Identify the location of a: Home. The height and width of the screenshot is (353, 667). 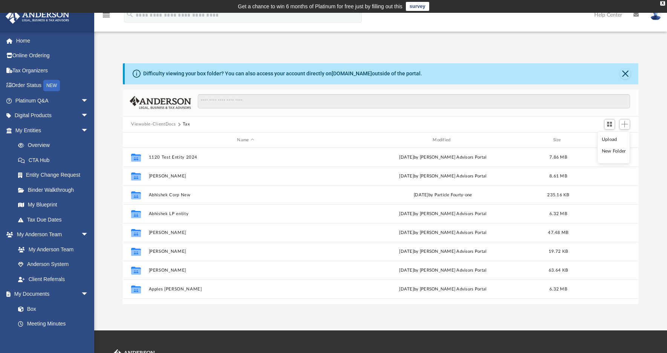
(52, 41).